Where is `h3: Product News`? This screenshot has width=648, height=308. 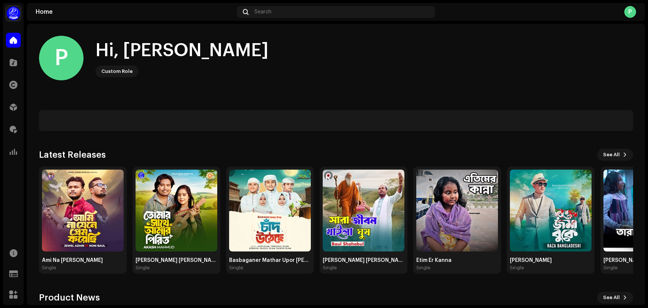
h3: Product News is located at coordinates (69, 297).